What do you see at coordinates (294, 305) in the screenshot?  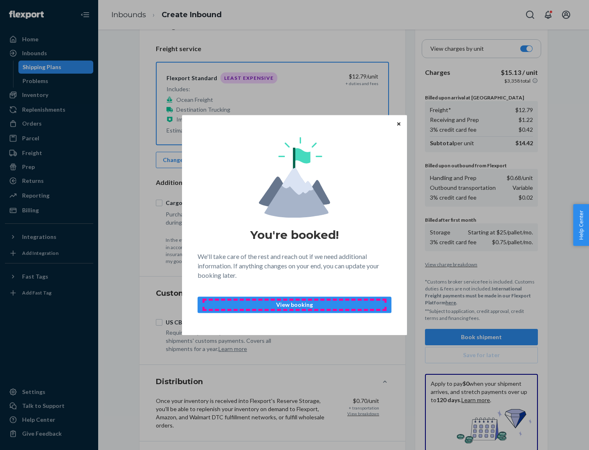 I see `button: View booking` at bounding box center [294, 305].